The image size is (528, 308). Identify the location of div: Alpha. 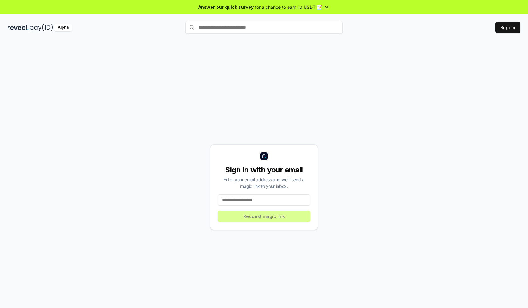
(63, 27).